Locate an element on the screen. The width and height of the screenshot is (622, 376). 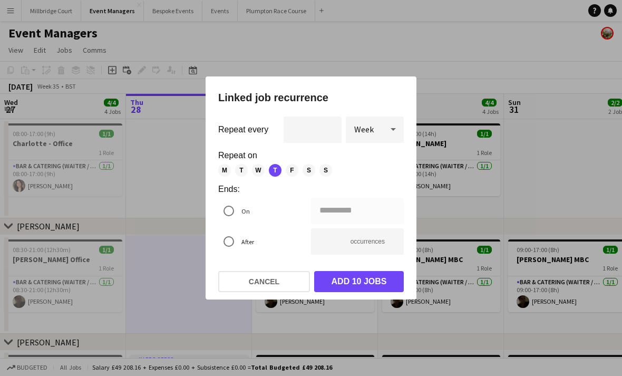
button: Cancel is located at coordinates (264, 281).